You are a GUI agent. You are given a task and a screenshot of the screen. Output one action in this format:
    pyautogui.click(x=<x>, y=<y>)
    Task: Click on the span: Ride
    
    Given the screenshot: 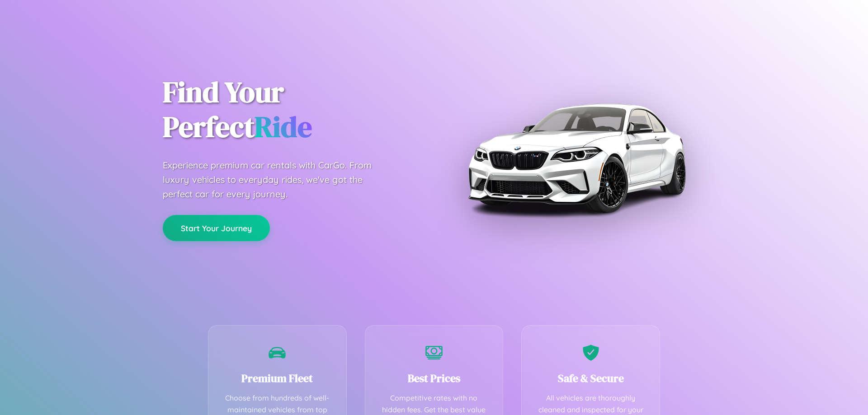 What is the action you would take?
    pyautogui.click(x=283, y=127)
    